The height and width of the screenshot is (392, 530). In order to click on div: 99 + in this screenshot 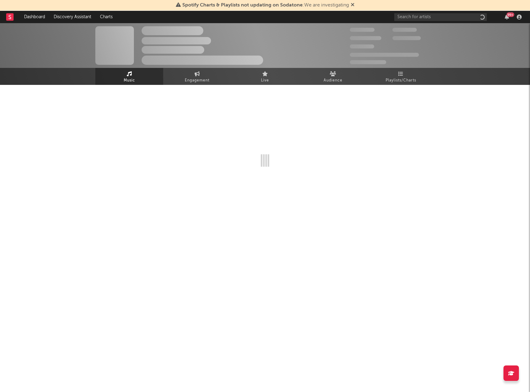, I will do `click(510, 14)`.